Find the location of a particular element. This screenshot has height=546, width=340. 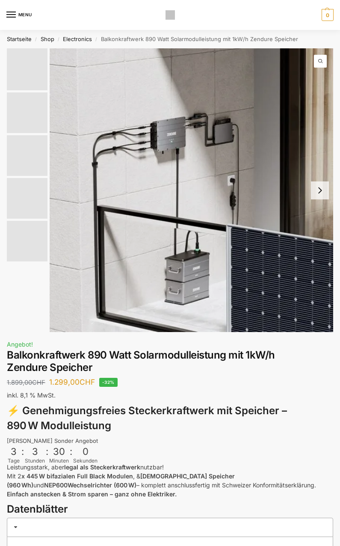

div: Tage is located at coordinates (14, 461).